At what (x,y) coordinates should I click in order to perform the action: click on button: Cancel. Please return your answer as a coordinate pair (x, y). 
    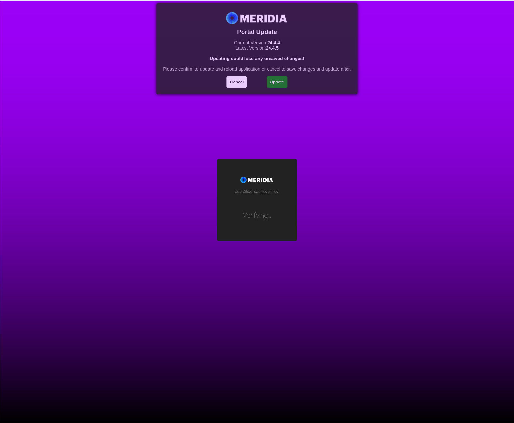
    Looking at the image, I should click on (237, 82).